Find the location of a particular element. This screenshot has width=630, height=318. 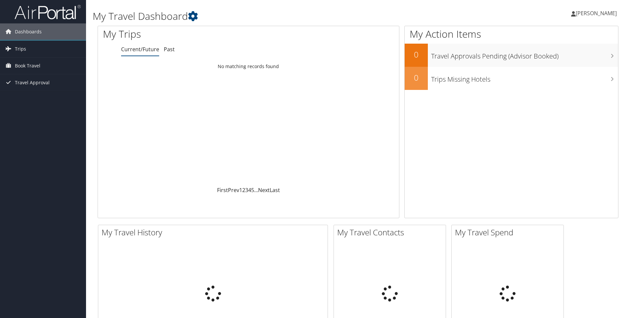

h2: My Travel Contacts is located at coordinates (392, 233).